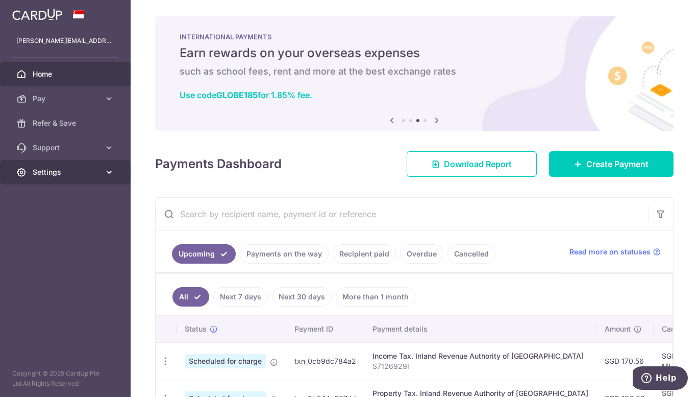 The height and width of the screenshot is (397, 698). I want to click on a: Recipient paid, so click(364, 254).